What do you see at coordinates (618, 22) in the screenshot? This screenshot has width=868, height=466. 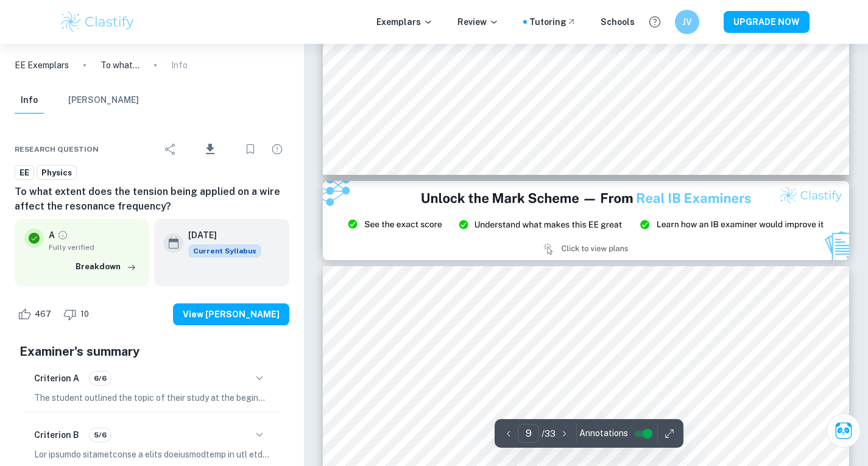 I see `div: Schools` at bounding box center [618, 22].